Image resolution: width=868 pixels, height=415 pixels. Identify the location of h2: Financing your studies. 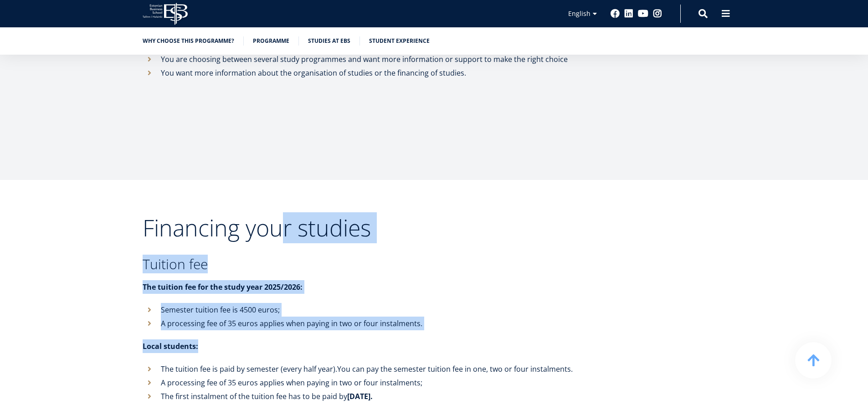
(359, 228).